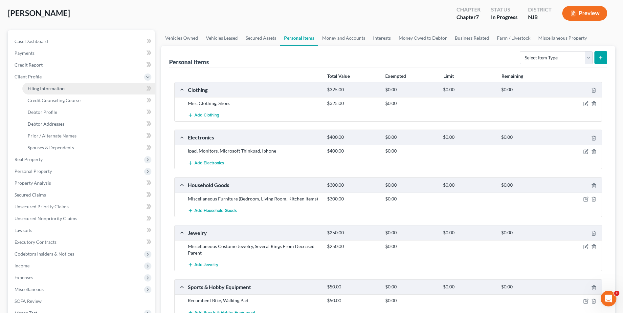  I want to click on a: Property Analysis, so click(82, 183).